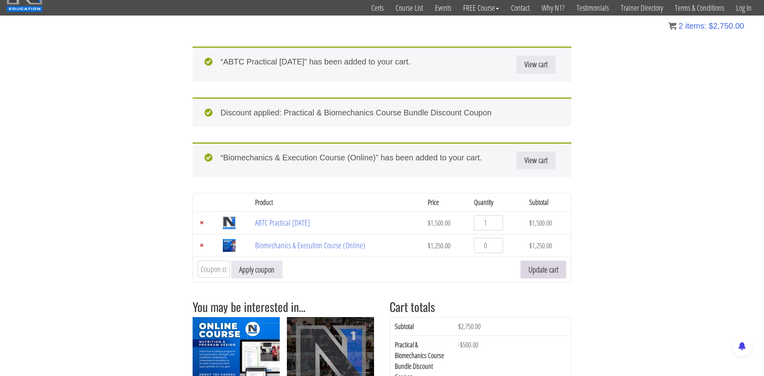  What do you see at coordinates (229, 223) in the screenshot?
I see `img: ABTC Practical Jan 2026` at bounding box center [229, 223].